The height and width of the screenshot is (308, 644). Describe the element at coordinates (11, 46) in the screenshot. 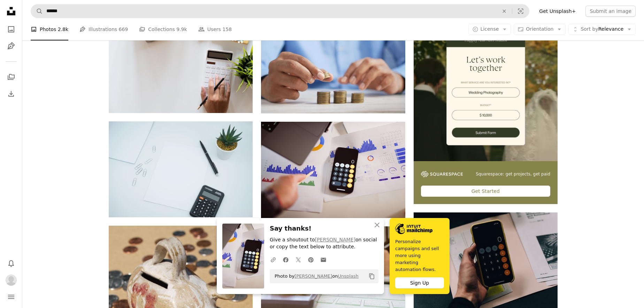

I see `a: Illustrations` at that location.